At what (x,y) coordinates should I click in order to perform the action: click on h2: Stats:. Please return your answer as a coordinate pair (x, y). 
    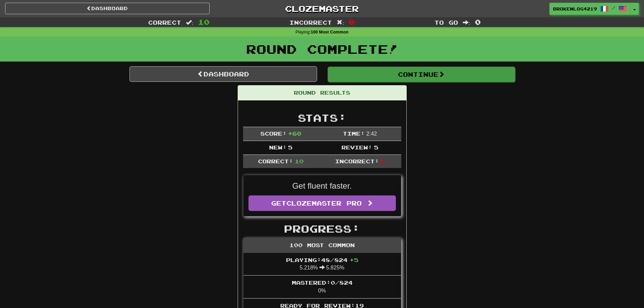
    Looking at the image, I should click on (322, 117).